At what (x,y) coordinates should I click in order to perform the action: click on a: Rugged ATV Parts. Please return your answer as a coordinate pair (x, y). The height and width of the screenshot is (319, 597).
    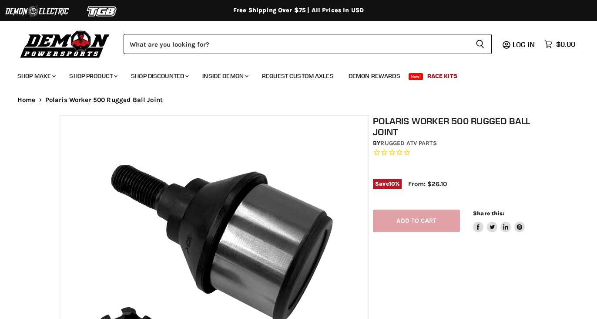
    Looking at the image, I should click on (408, 143).